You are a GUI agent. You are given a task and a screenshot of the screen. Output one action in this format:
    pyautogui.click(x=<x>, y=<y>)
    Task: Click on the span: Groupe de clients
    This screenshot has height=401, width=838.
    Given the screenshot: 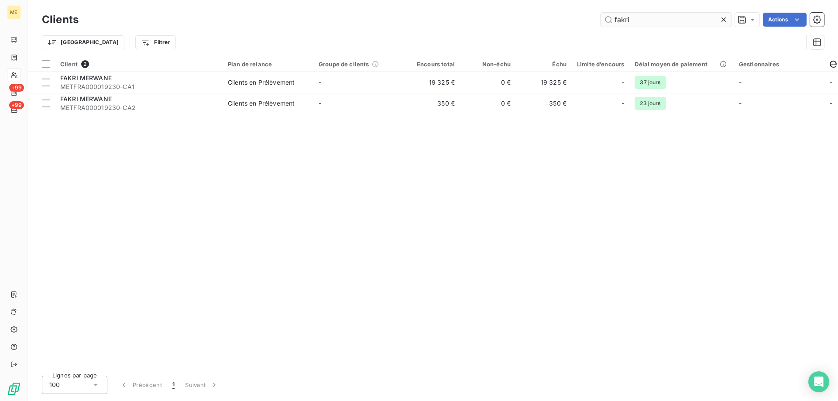 What is the action you would take?
    pyautogui.click(x=344, y=64)
    